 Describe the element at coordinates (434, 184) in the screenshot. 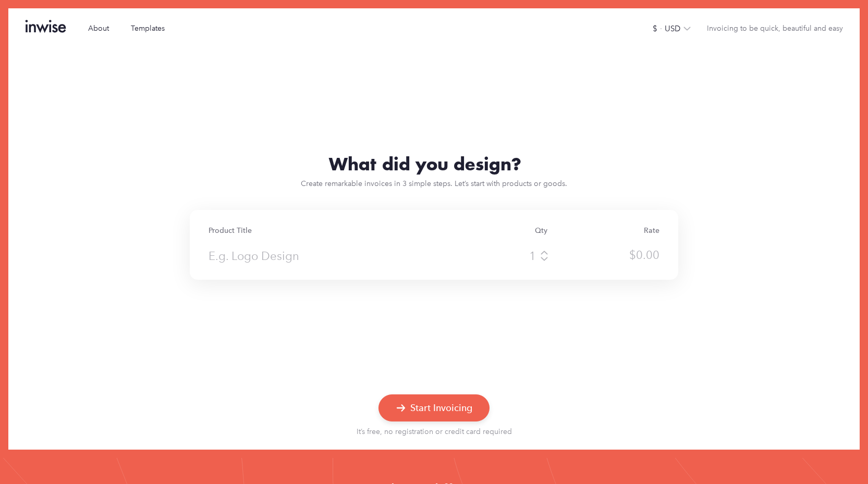

I see `div: Create remarkable invoices in 3 simple steps. Let’s start with products or goods.` at that location.